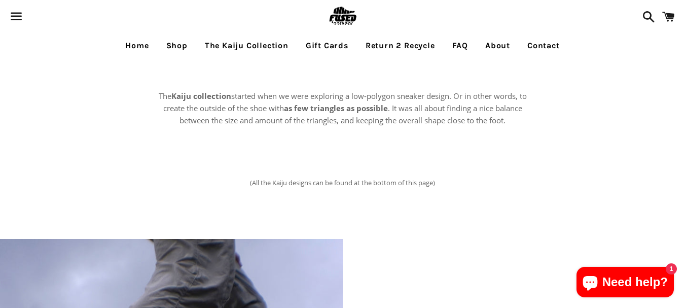 The width and height of the screenshot is (685, 308). I want to click on a: The Kaiju Collection, so click(246, 46).